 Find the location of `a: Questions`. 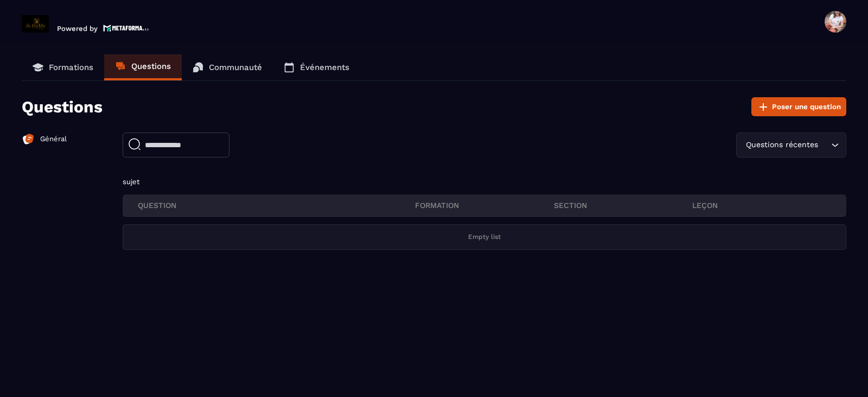

a: Questions is located at coordinates (143, 67).